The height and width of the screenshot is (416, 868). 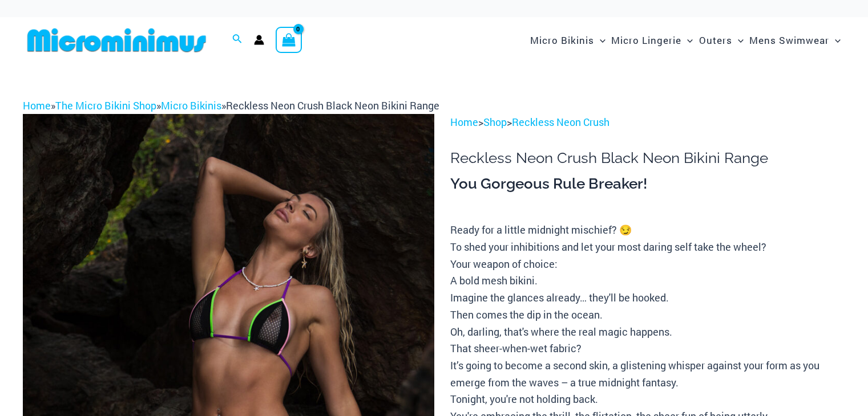 I want to click on h3: You Gorgeous Rule Breaker!, so click(x=648, y=184).